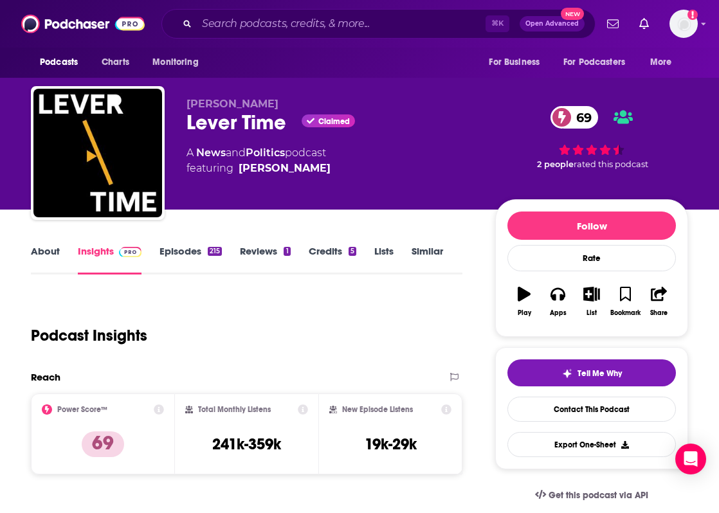 The image size is (719, 513). What do you see at coordinates (115, 62) in the screenshot?
I see `span: Charts` at bounding box center [115, 62].